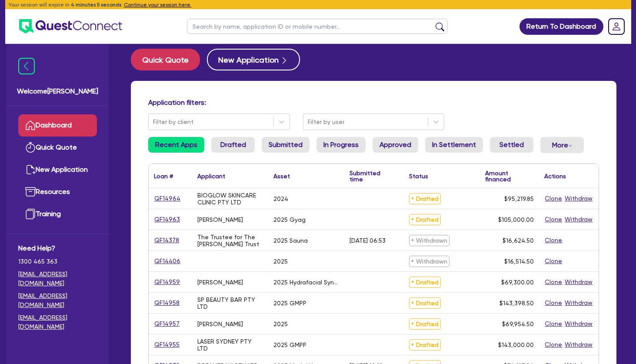  What do you see at coordinates (510, 176) in the screenshot?
I see `div: Amount financed` at bounding box center [510, 176].